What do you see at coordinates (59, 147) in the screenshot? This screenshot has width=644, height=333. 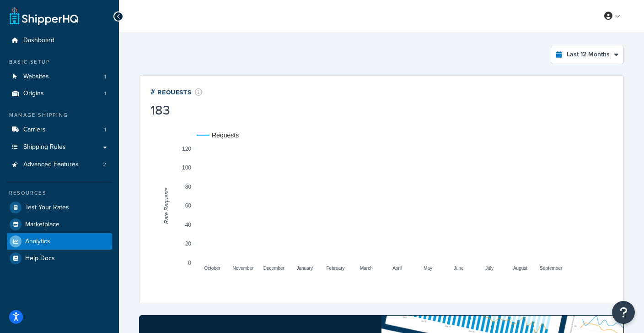 I see `li: Shipping Rules` at bounding box center [59, 147].